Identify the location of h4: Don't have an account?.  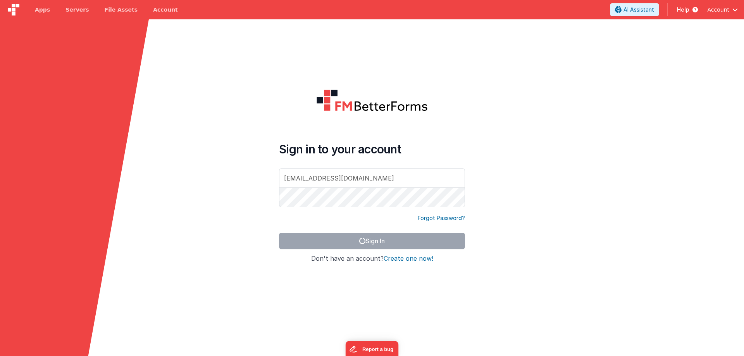
(372, 259).